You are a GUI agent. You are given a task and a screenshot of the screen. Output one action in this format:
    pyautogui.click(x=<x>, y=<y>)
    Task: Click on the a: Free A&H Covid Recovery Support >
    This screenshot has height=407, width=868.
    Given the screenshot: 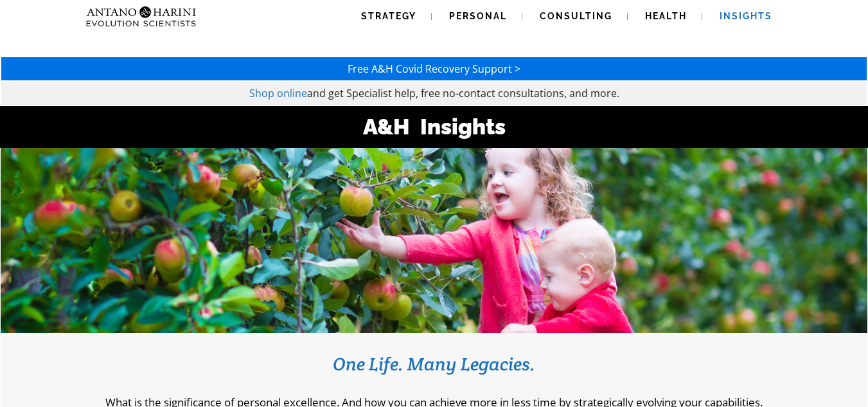 What is the action you would take?
    pyautogui.click(x=434, y=69)
    